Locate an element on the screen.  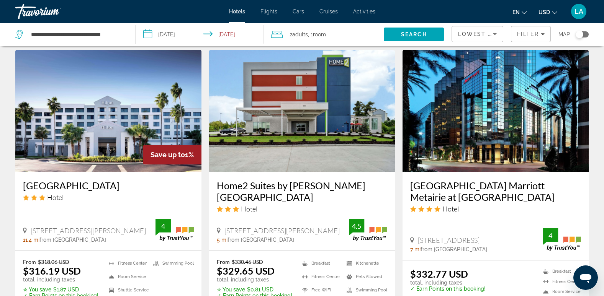
span: en is located at coordinates (516, 12).